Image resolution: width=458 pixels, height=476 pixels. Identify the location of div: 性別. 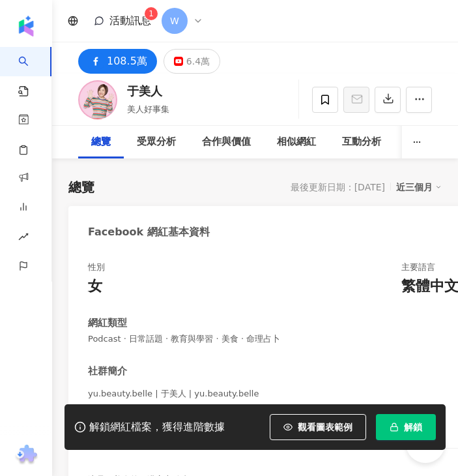
(97, 267).